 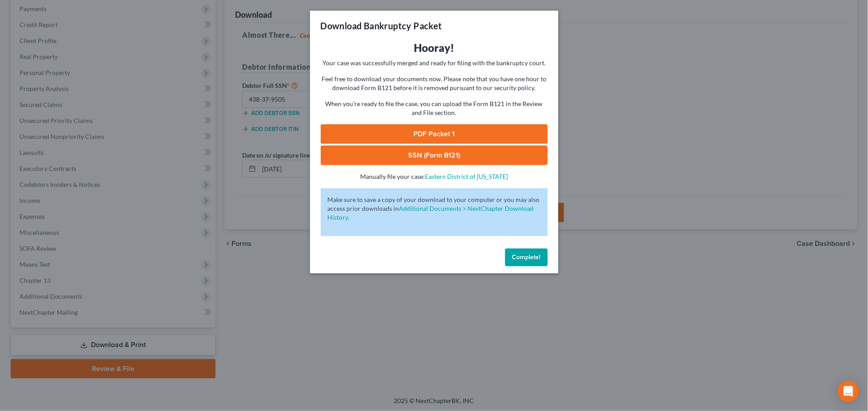 I want to click on h3: Hooray!, so click(x=434, y=48).